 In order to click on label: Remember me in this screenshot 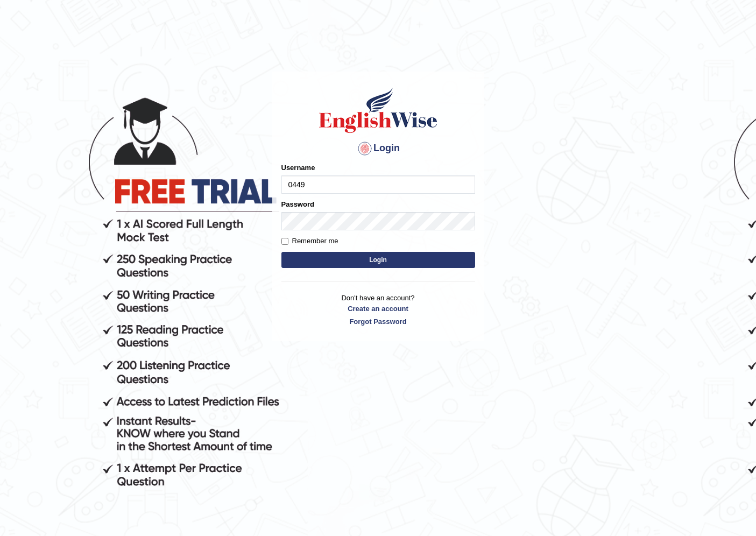, I will do `click(310, 242)`.